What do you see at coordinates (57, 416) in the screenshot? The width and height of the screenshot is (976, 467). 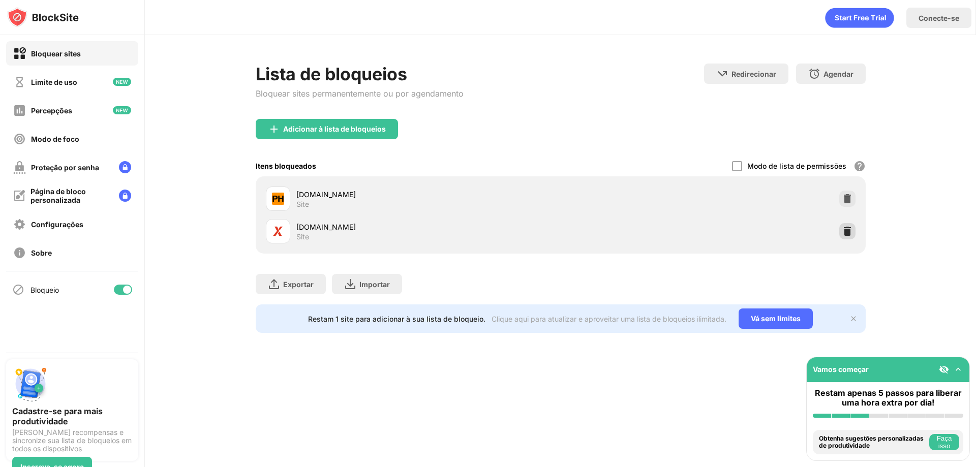 I see `font: Cadastre-se para mais produtividade` at bounding box center [57, 416].